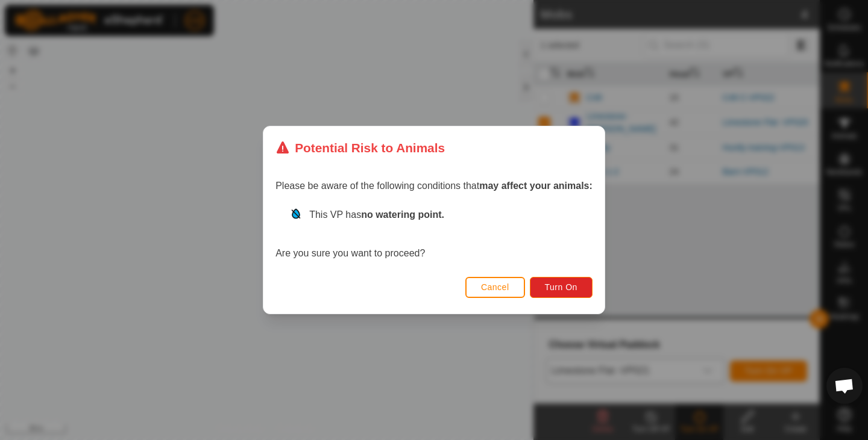 This screenshot has width=868, height=440. I want to click on div: Potential Risk to Animals, so click(360, 148).